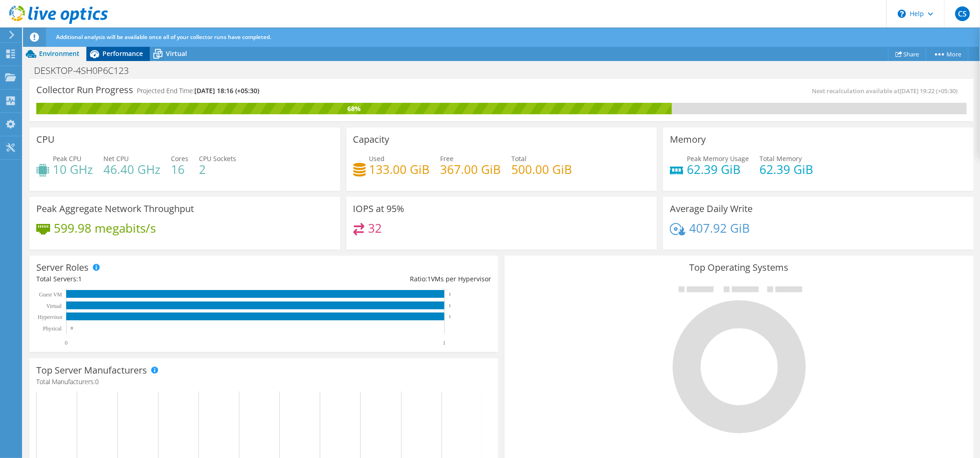  Describe the element at coordinates (447, 158) in the screenshot. I see `span: Free` at that location.